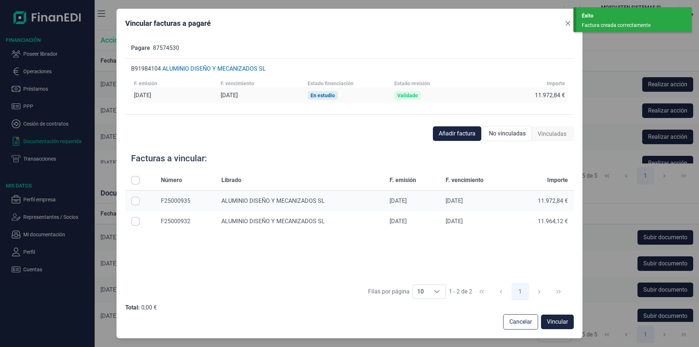 This screenshot has width=699, height=347. I want to click on p: 87574530, so click(166, 48).